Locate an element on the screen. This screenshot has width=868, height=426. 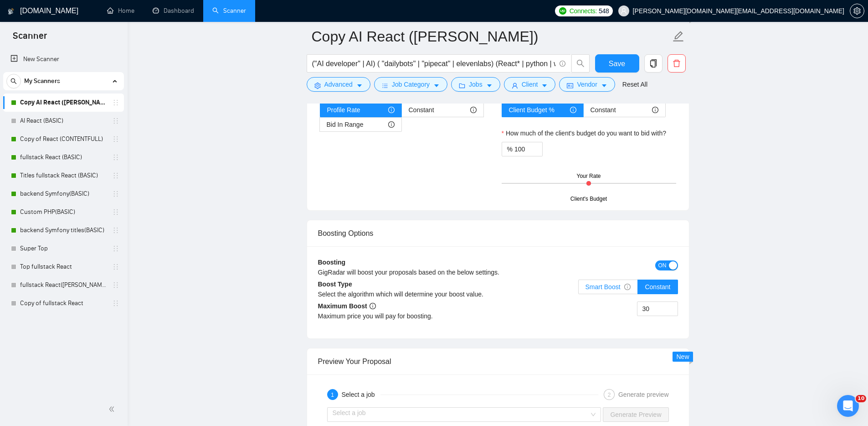
span: 10 is located at coordinates (861, 399).